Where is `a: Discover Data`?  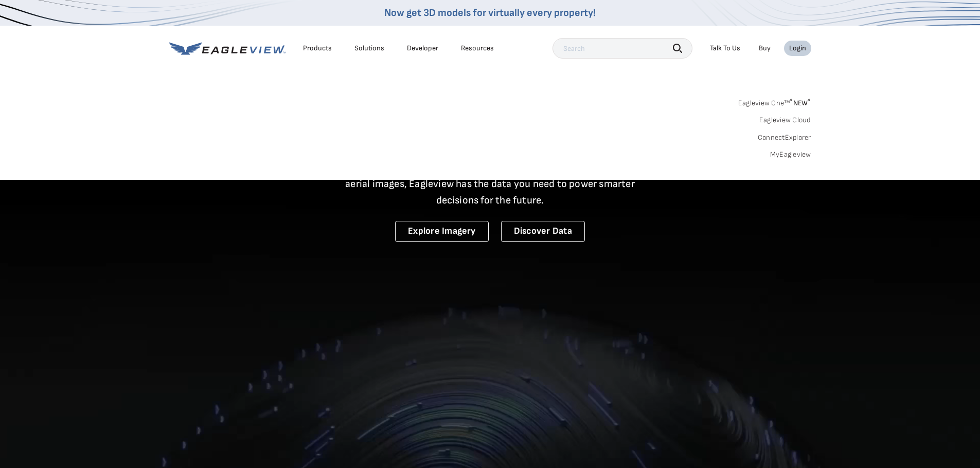
a: Discover Data is located at coordinates (543, 232).